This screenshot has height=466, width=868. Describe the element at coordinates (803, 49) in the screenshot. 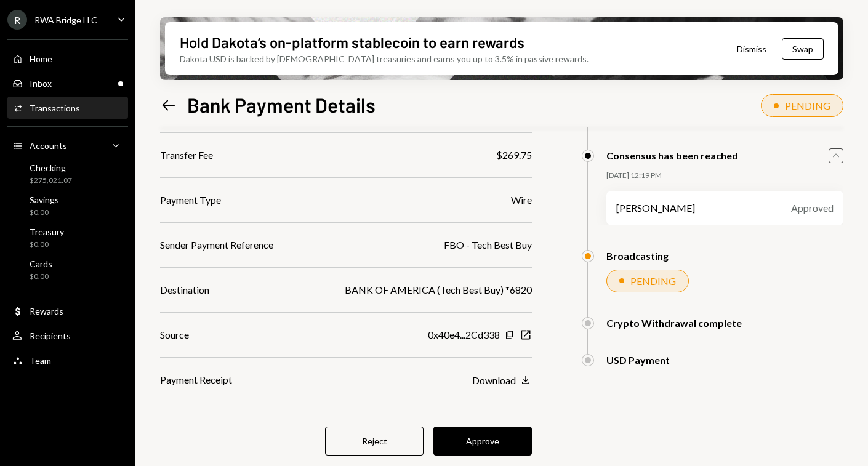

I see `button: Swap` at that location.